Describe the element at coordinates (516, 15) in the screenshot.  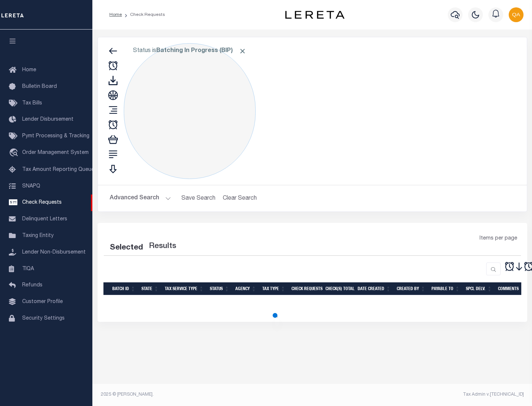
I see `img: svg+xml;base64,PHN2ZyB4bWxucz0iaHR0cDovL3d3dy53My5vcmcvMjAwMC9zdmciIHBvaW50ZXItZXZlbnRzPSJub25lIi...` at that location.